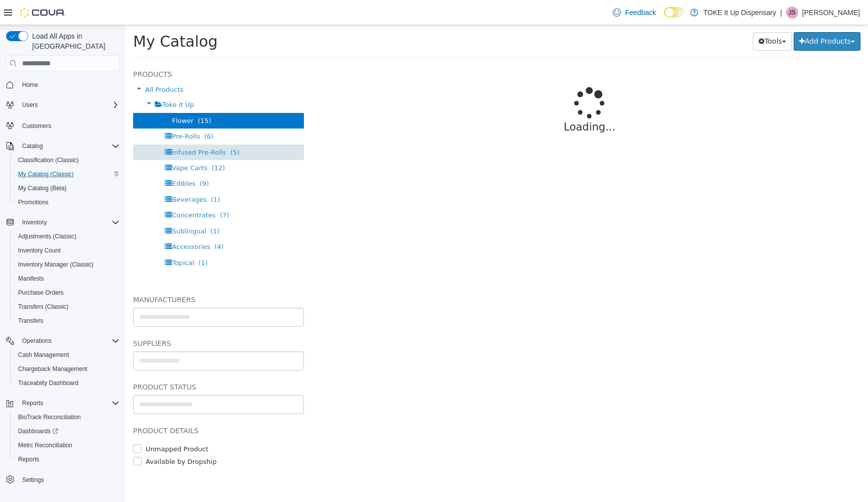 Image resolution: width=868 pixels, height=502 pixels. What do you see at coordinates (30, 321) in the screenshot?
I see `span: Transfers` at bounding box center [30, 321].